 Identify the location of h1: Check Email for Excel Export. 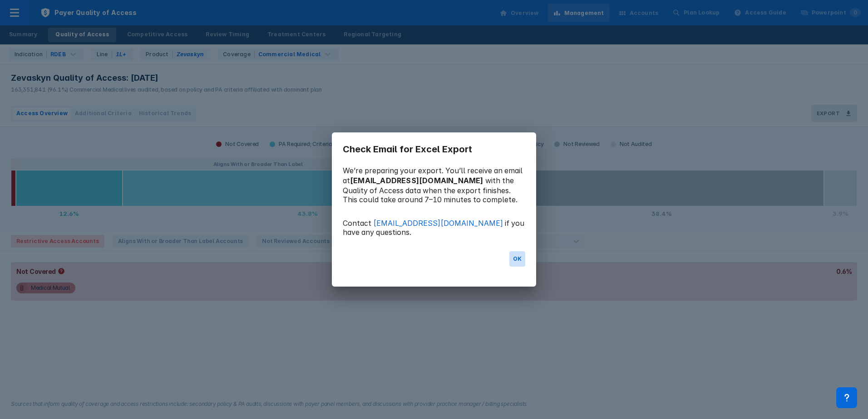
(434, 149).